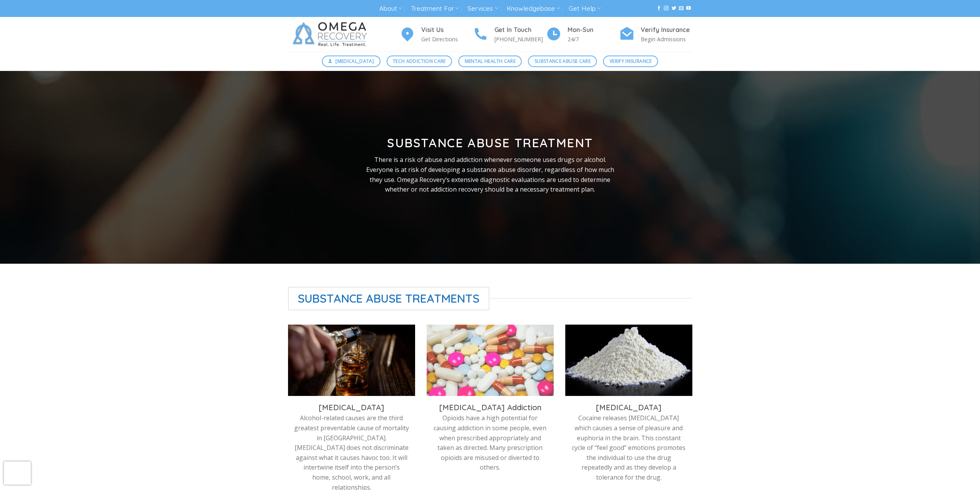 This screenshot has width=980, height=490. I want to click on span: Substance Abuse Care, so click(562, 61).